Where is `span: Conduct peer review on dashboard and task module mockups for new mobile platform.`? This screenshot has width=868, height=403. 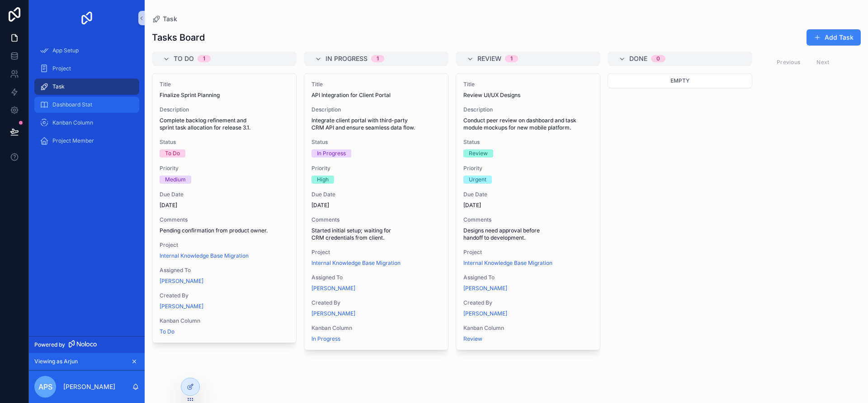
span: Conduct peer review on dashboard and task module mockups for new mobile platform. is located at coordinates (528, 124).